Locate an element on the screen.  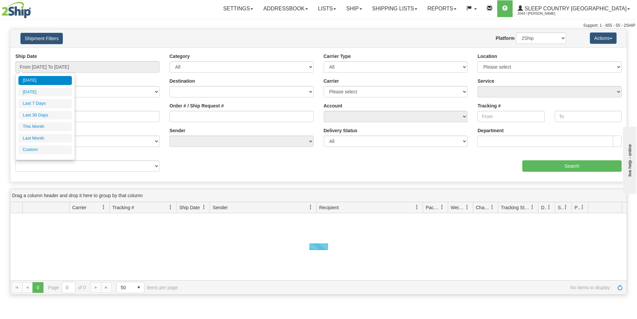
span: Pickup Status is located at coordinates (577, 207).